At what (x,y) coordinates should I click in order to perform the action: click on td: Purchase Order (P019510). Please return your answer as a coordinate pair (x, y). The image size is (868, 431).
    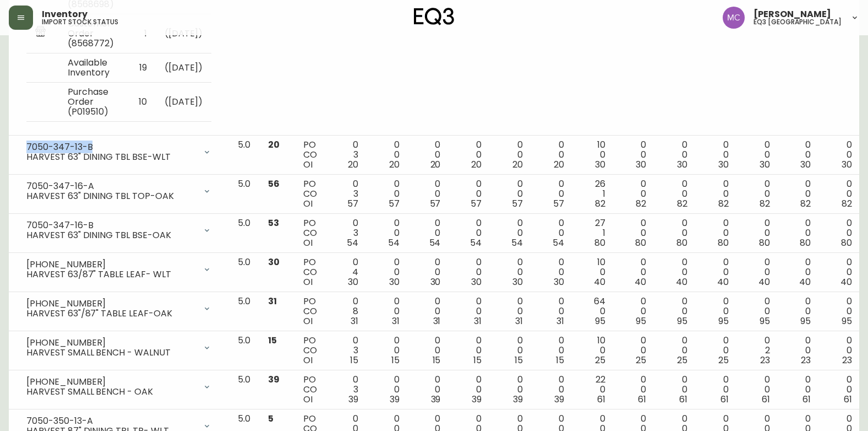
    Looking at the image, I should click on (94, 101).